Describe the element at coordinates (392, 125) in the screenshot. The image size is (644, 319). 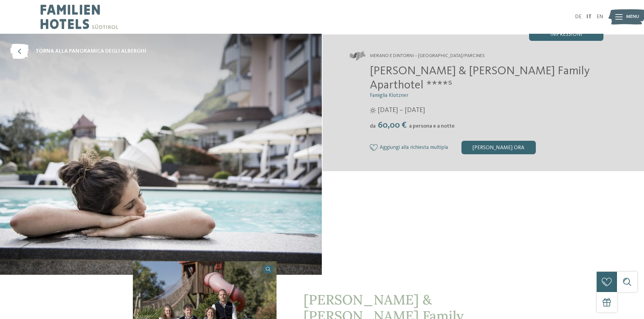
I see `span: 60,00 €` at that location.